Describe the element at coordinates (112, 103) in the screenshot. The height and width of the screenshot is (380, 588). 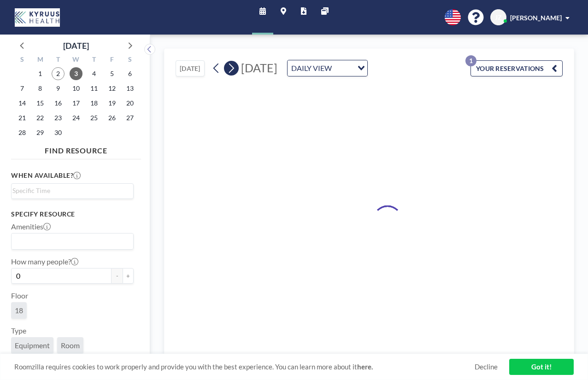
I see `span: Friday, September 19, 2025` at that location.